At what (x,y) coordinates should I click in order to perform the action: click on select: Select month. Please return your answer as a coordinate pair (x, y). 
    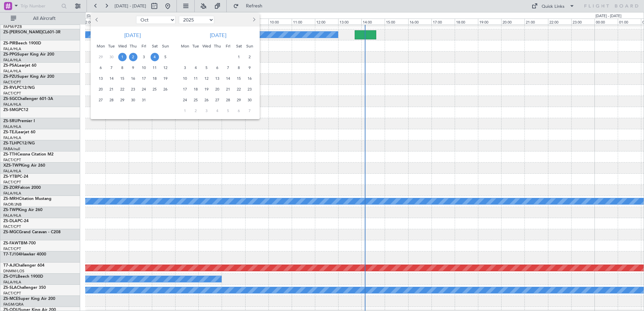
    Looking at the image, I should click on (155, 20).